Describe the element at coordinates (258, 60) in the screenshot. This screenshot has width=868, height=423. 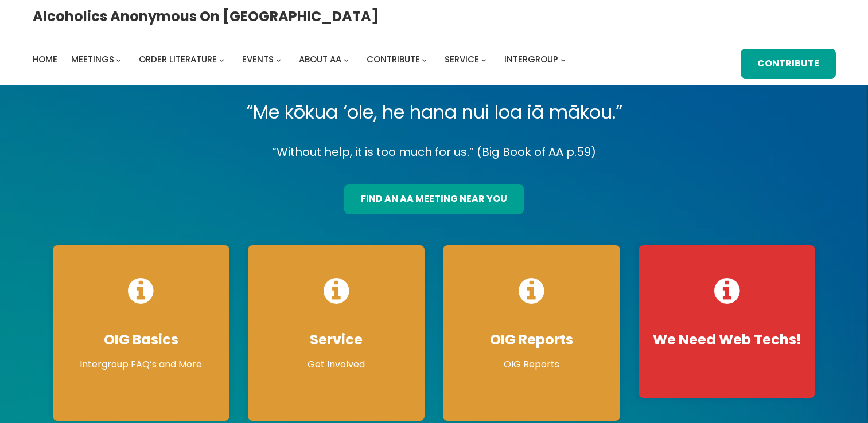
I see `a: Events` at that location.